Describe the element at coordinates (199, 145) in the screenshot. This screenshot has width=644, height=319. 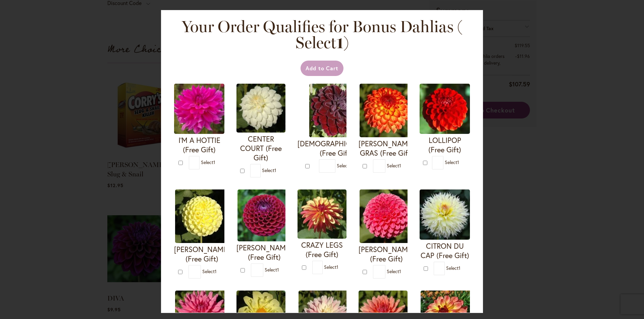
I see `h4: I'M A HOTTIE (Free Gift)` at that location.